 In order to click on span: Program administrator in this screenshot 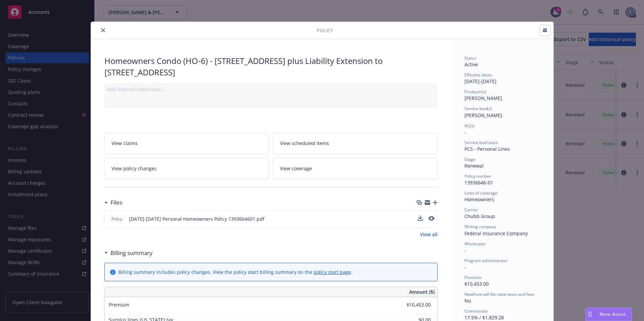, I will do `click(486, 260)`.